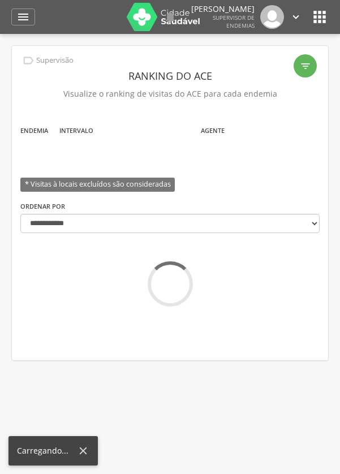 The height and width of the screenshot is (474, 340). What do you see at coordinates (234, 22) in the screenshot?
I see `span: Supervisor de Endemias` at bounding box center [234, 22].